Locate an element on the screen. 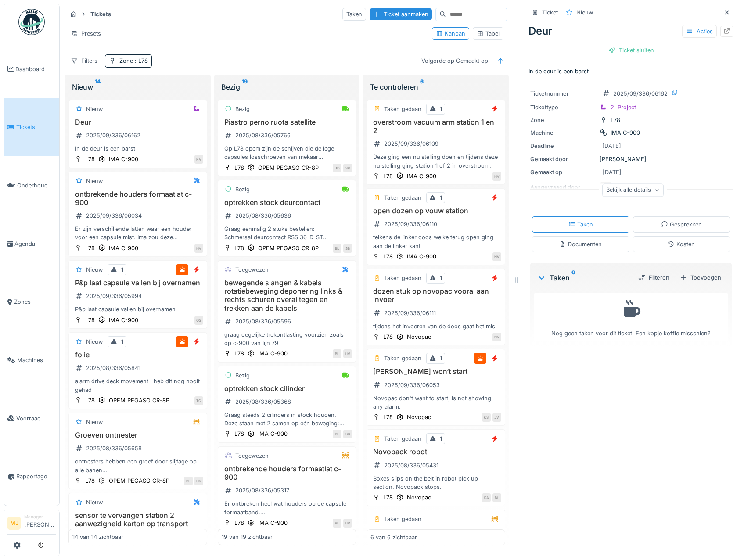 Image resolution: width=744 pixels, height=560 pixels. div: ontnesters hebben een groef door slijtage op alle banen Kant operatorpaneel. Hierdoor werkt het o... is located at coordinates (138, 465).